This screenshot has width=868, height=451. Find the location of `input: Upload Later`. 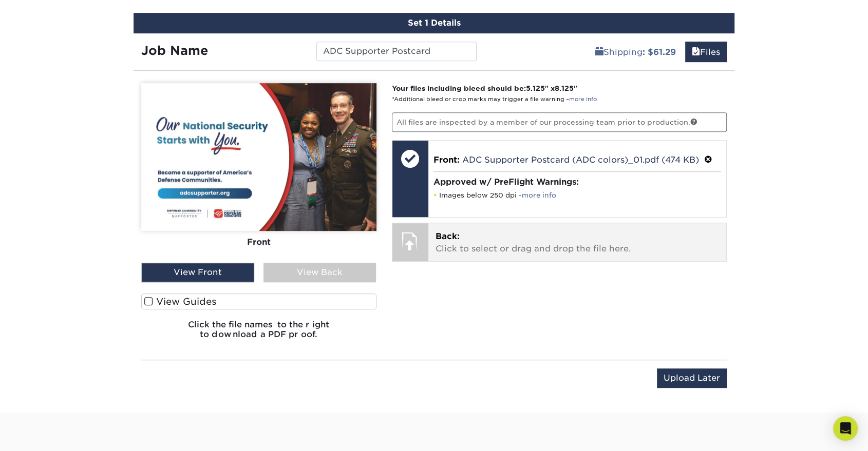

input: Upload Later is located at coordinates (691, 379).